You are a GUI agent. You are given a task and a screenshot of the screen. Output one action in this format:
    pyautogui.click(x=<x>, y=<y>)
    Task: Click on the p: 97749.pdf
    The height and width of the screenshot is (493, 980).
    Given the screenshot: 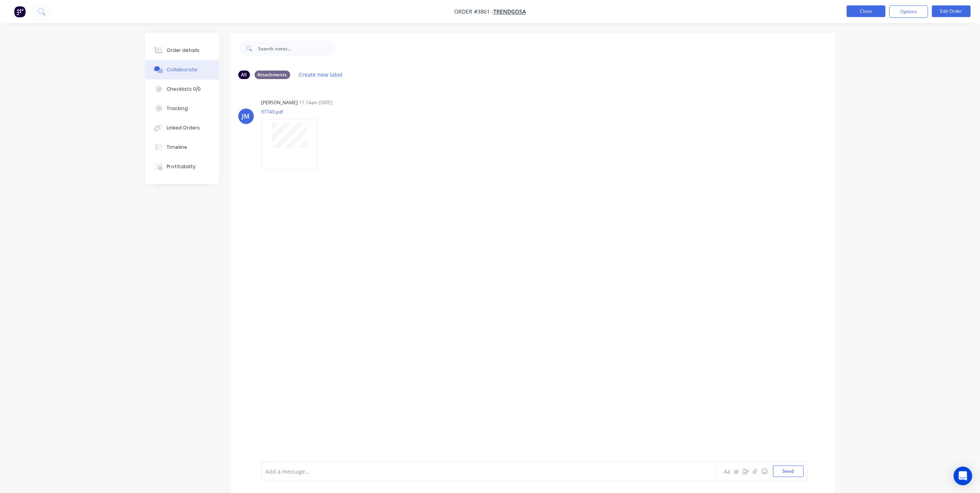 What is the action you would take?
    pyautogui.click(x=294, y=112)
    